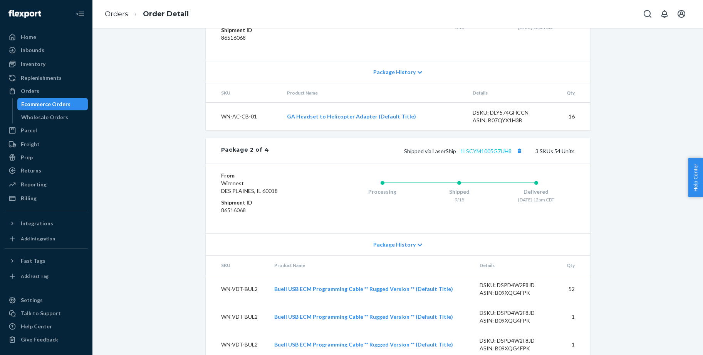 This screenshot has width=703, height=355. What do you see at coordinates (648, 14) in the screenshot?
I see `button: Open Search Box` at bounding box center [648, 14].